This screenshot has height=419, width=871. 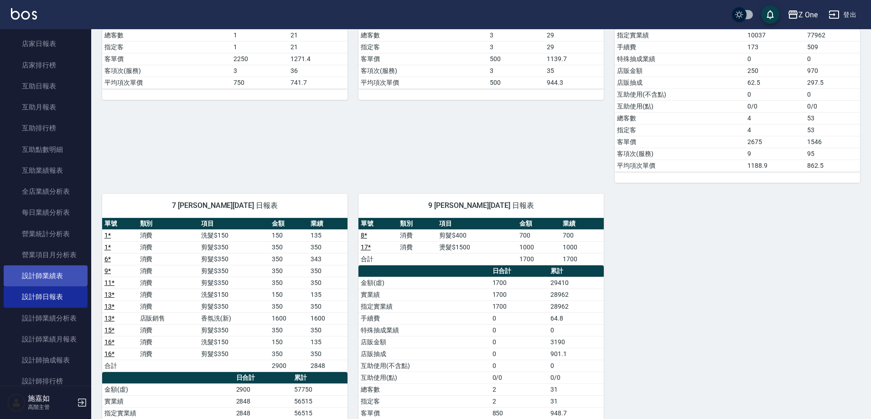 What do you see at coordinates (318, 47) in the screenshot?
I see `td: 21` at bounding box center [318, 47].